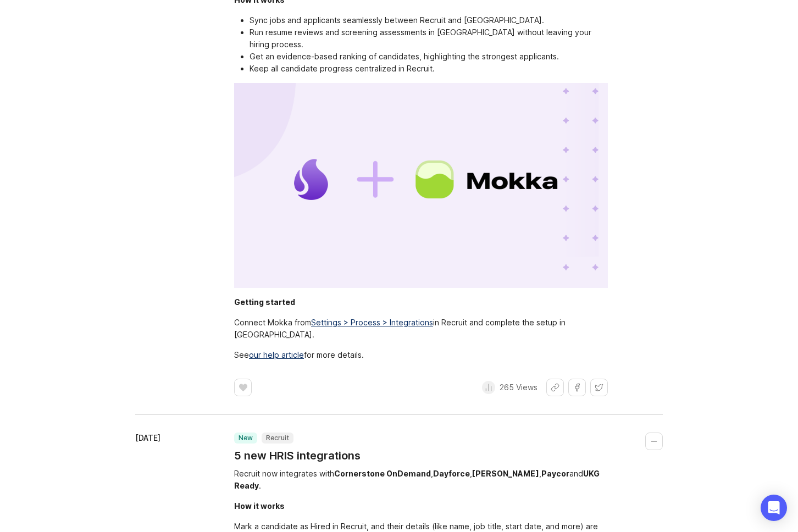  Describe the element at coordinates (421, 185) in the screenshot. I see `img: Recruit – Mokka` at that location.